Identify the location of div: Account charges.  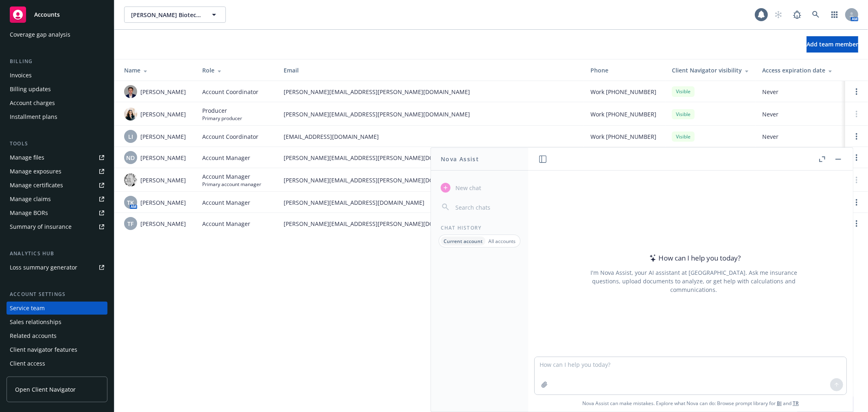
(32, 103).